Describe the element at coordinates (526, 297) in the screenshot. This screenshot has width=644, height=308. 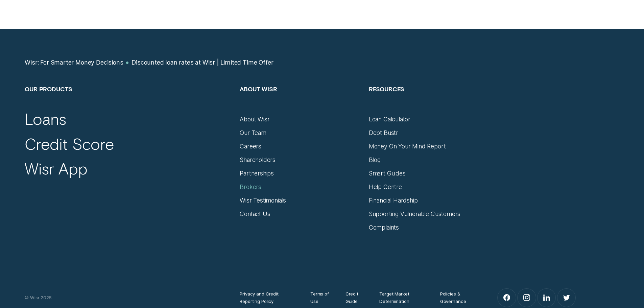
I see `a: Instagram` at that location.